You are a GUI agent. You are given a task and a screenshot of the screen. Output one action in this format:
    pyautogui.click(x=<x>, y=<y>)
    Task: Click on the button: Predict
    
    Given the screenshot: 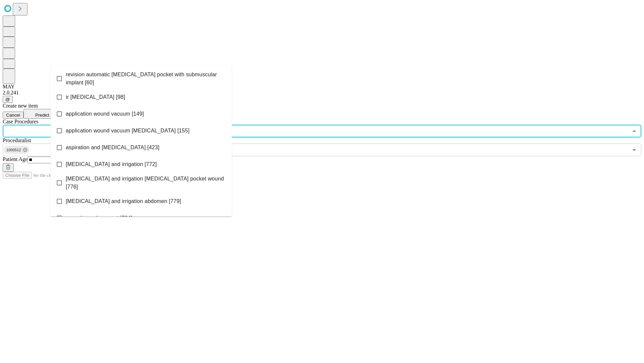 What is the action you would take?
    pyautogui.click(x=39, y=114)
    